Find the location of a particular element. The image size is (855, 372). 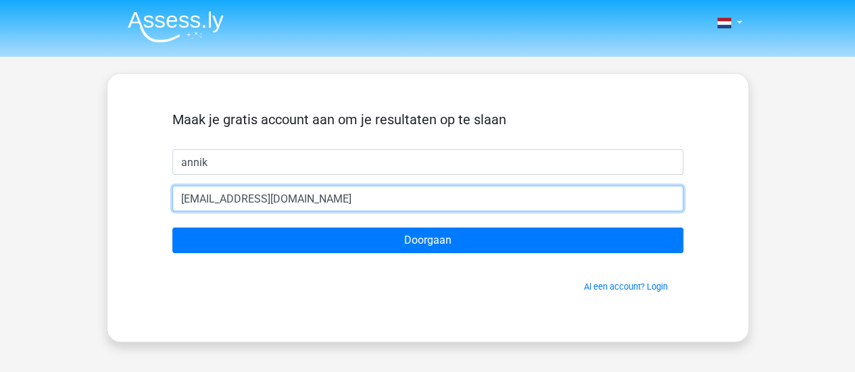

input: Doorgaan is located at coordinates (428, 241).